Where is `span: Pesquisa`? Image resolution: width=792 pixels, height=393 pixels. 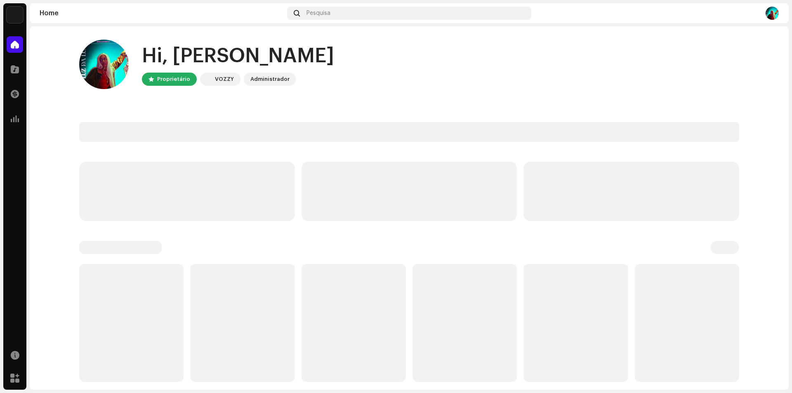 span: Pesquisa is located at coordinates (318, 13).